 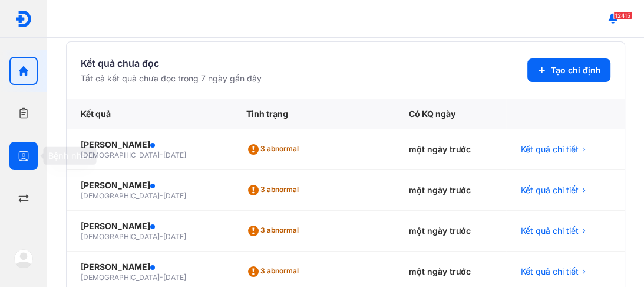 I want to click on button: Tạo chỉ định, so click(x=568, y=70).